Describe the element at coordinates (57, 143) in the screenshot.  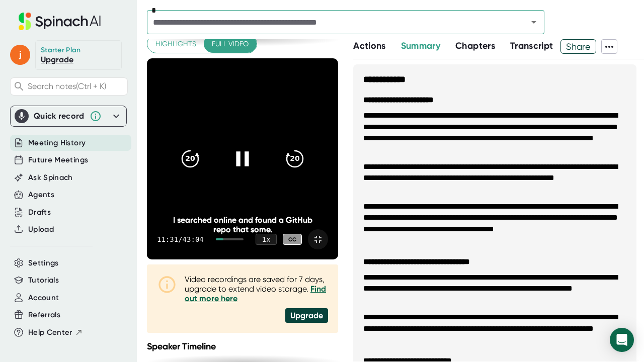
I see `button: Meeting History` at that location.